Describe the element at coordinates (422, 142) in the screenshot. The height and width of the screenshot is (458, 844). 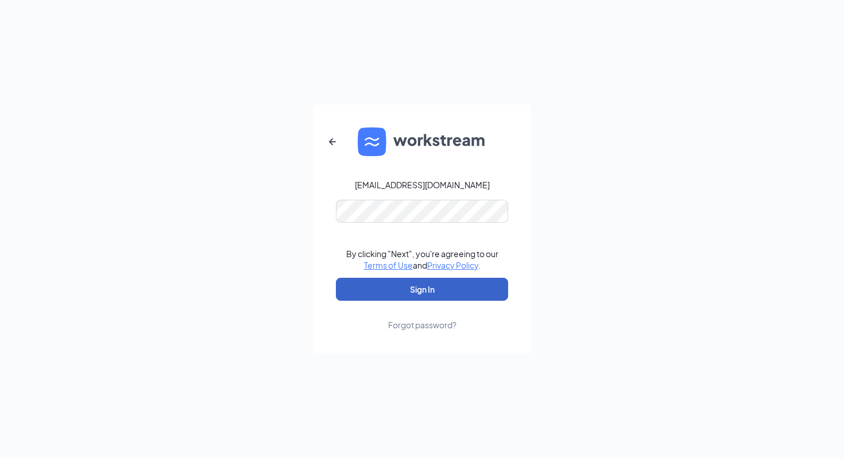
I see `img: WS logo and Workstream text` at that location.